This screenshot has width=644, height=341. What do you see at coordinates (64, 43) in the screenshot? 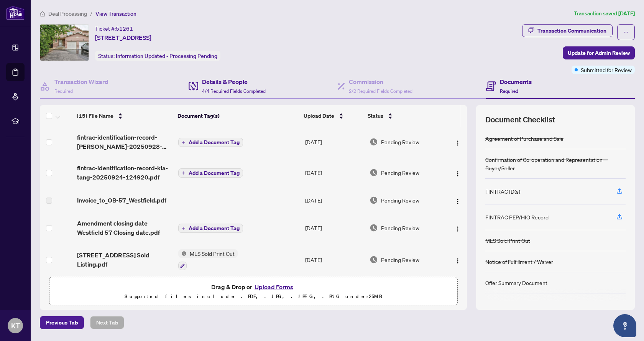
I see `img: IMG-W12357474_1.jpg` at bounding box center [64, 43].